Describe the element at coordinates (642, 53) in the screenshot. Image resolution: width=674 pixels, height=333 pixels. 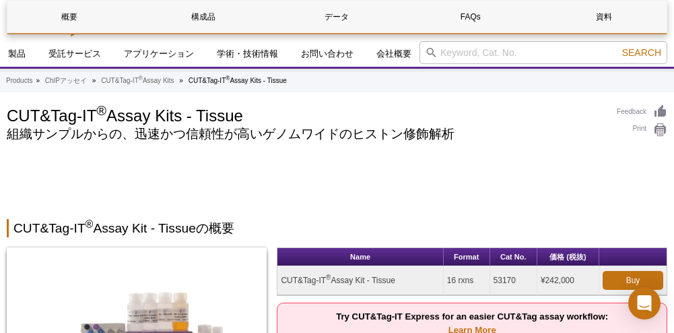
I see `span: Search` at that location.